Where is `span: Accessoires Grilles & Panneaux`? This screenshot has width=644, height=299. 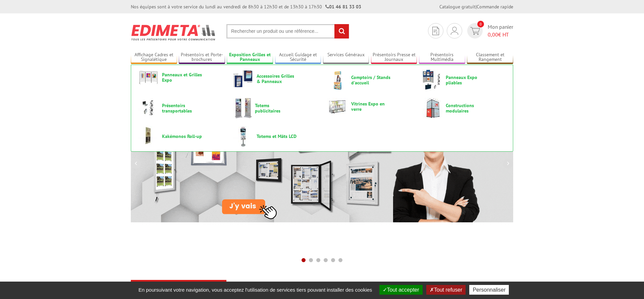
span: Accessoires Grilles & Panneaux is located at coordinates (277, 79).